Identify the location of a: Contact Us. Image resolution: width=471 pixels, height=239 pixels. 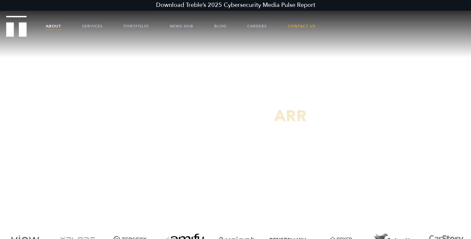
(302, 26).